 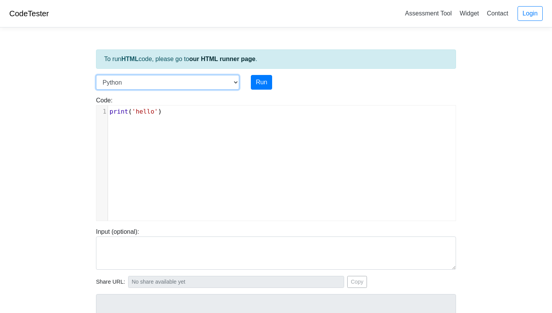 I want to click on div: 1, so click(x=102, y=112).